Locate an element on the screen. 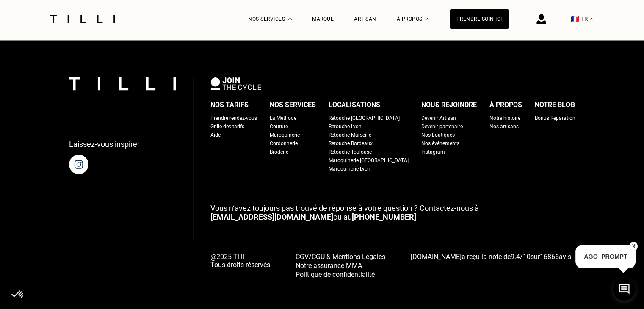  img: Menu déroulant is located at coordinates (290, 18).